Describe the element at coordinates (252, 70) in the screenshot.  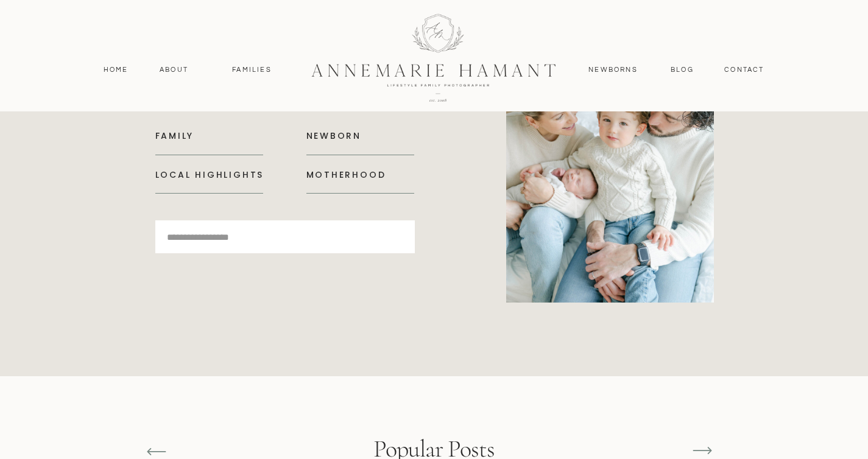
I see `a: Families` at that location.